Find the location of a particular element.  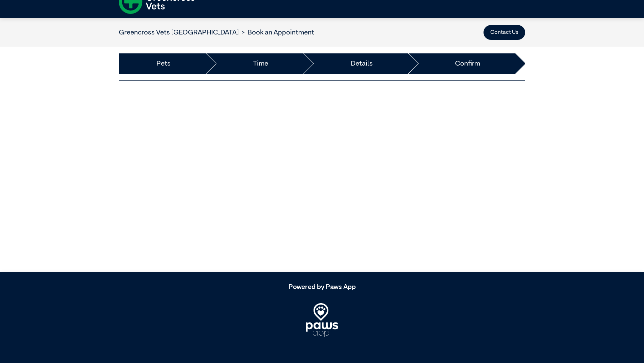

li: Book an Appointment is located at coordinates (276, 32).